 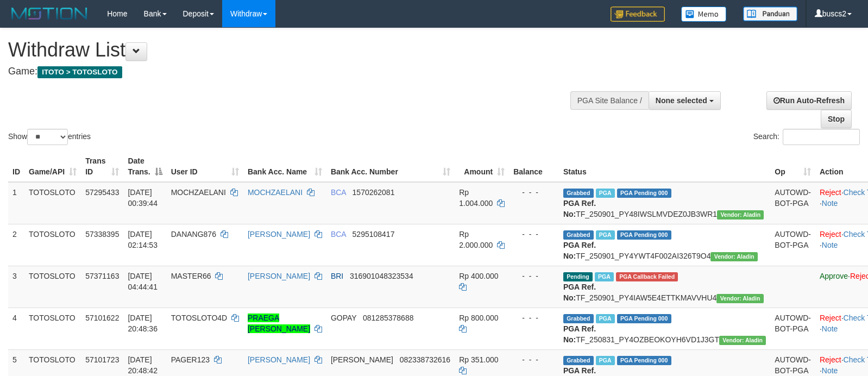 I want to click on button: None selected, so click(x=685, y=101).